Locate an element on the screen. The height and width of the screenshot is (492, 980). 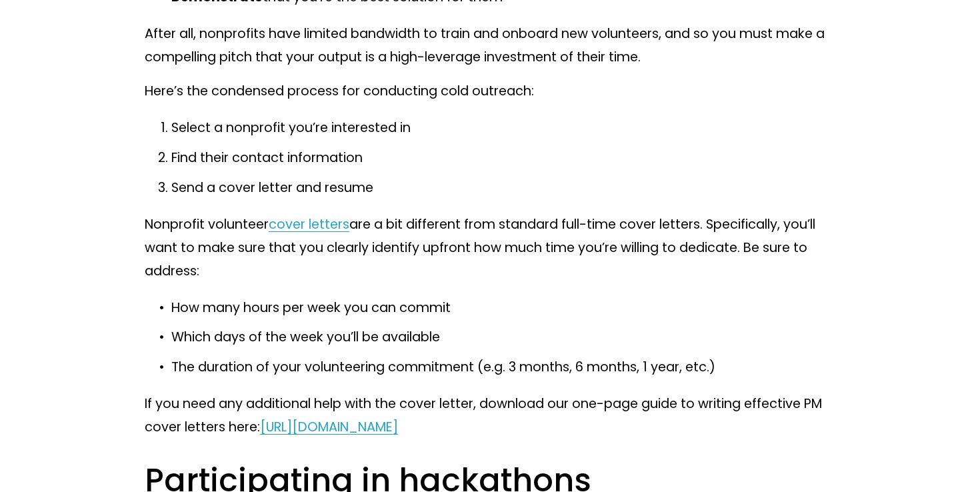
p: Send a cover letter and resume is located at coordinates (503, 187).